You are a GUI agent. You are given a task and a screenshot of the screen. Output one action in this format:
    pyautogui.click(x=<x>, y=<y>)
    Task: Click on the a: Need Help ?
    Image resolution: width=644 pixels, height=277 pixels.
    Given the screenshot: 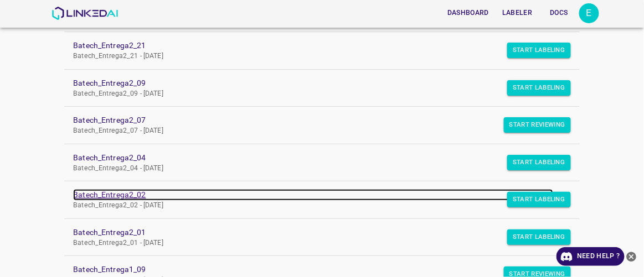 What is the action you would take?
    pyautogui.click(x=590, y=257)
    